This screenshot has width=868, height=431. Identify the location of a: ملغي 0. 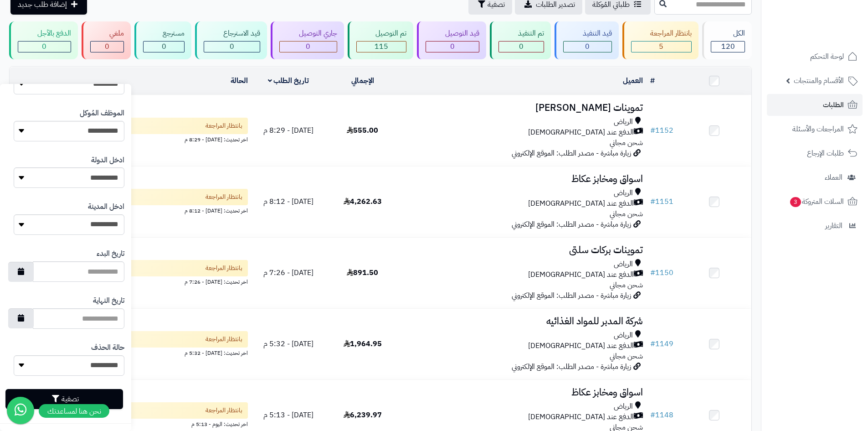
(106, 40).